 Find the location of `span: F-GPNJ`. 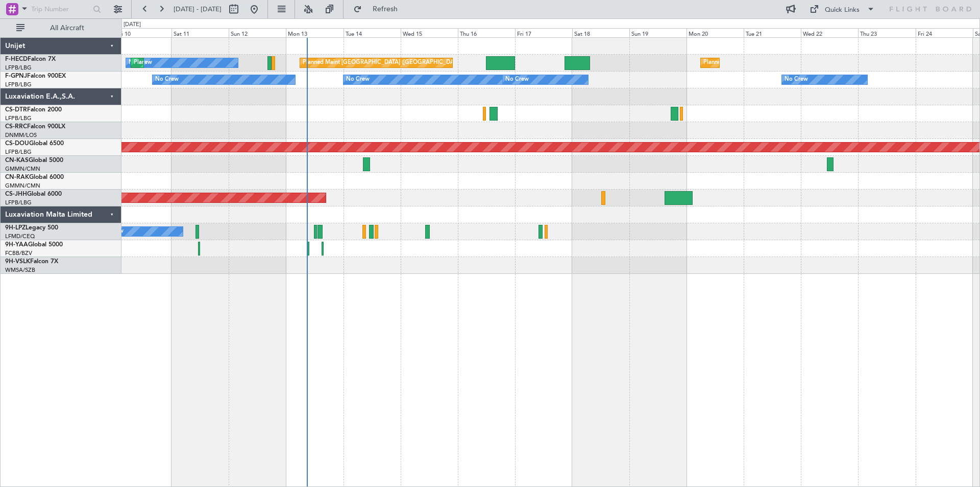

span: F-GPNJ is located at coordinates (16, 76).